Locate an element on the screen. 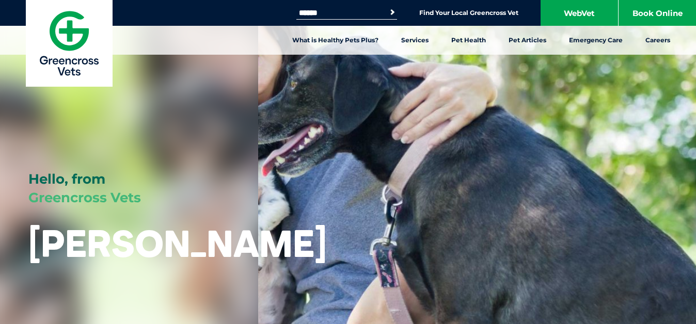  a: Careers is located at coordinates (658, 40).